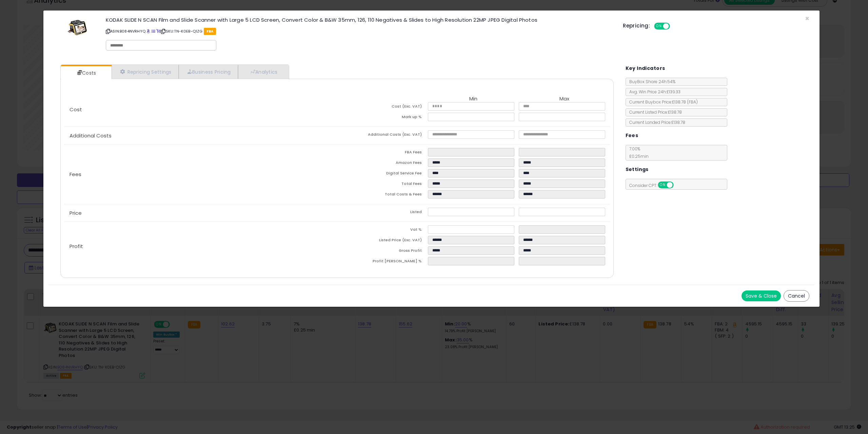  I want to click on h5: Repricing:, so click(636, 26).